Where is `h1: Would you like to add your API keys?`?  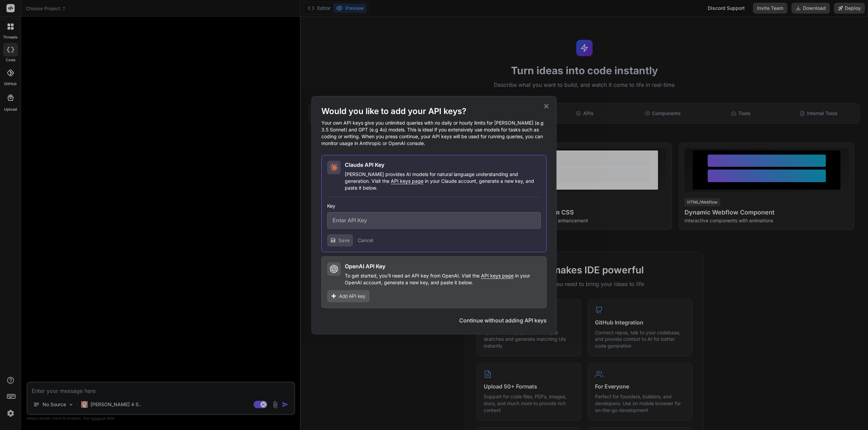
h1: Would you like to add your API keys? is located at coordinates (434, 111).